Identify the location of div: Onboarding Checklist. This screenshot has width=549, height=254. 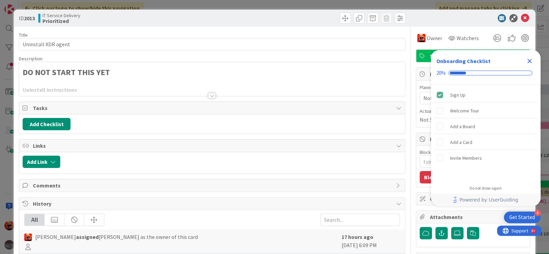
(464, 61).